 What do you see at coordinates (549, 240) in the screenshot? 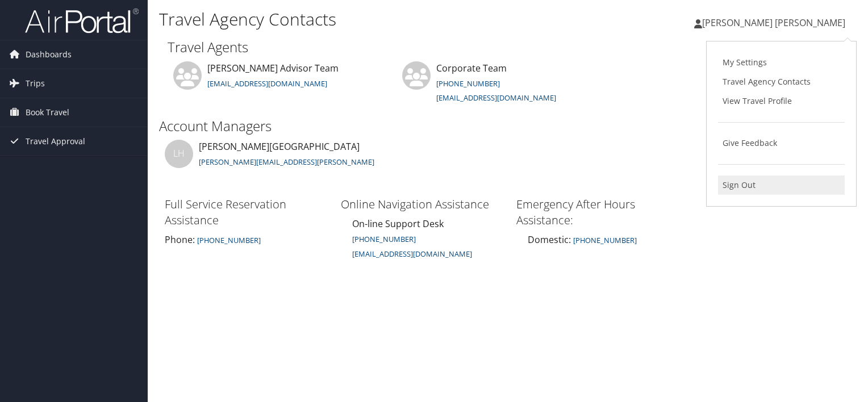
I see `span: Domestic:` at bounding box center [549, 240].